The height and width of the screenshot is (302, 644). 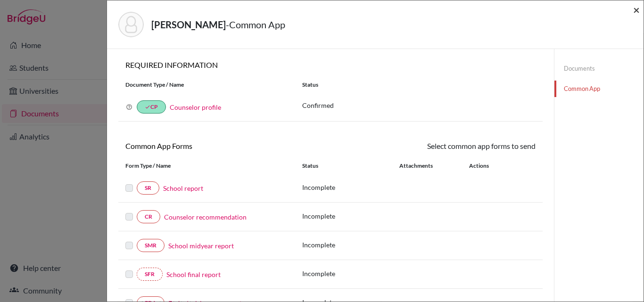 I want to click on a: SR, so click(x=148, y=189).